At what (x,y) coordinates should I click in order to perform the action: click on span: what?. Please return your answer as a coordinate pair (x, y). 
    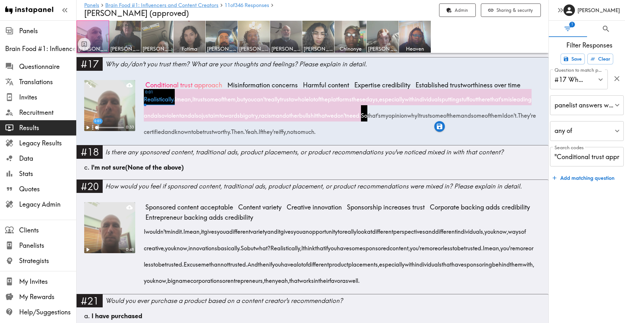
    Looking at the image, I should click on (263, 246).